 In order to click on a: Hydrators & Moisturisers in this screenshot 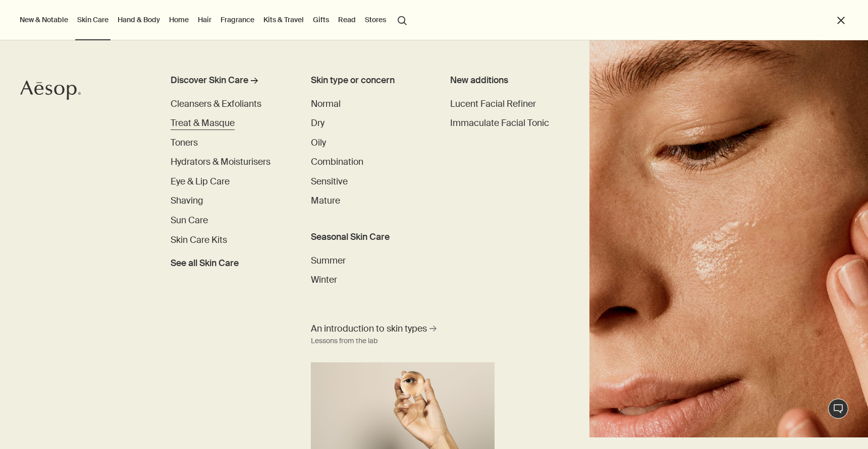, I will do `click(221, 163)`.